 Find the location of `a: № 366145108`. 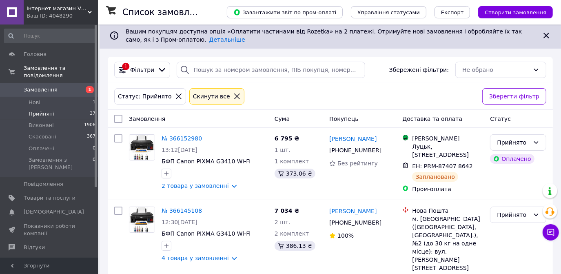

a: № 366145108 is located at coordinates (182, 211).